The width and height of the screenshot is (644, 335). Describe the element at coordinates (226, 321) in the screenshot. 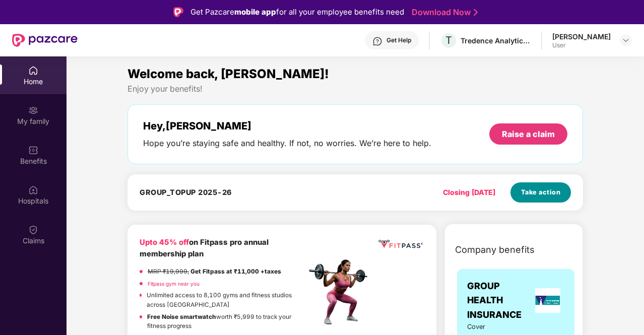

I see `p: worth ₹5,999 to track your fitness progress` at that location.